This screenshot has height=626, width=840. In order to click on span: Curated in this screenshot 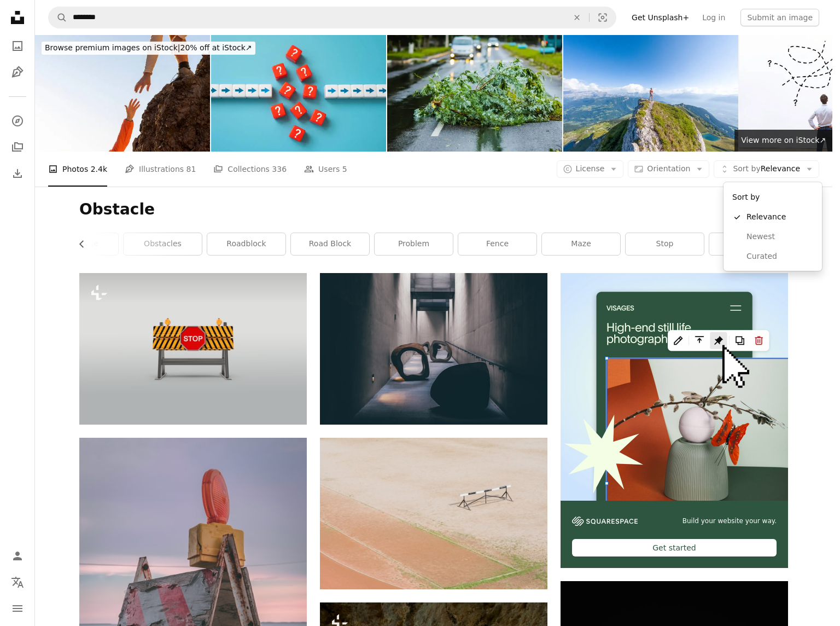, I will do `click(780, 256)`.